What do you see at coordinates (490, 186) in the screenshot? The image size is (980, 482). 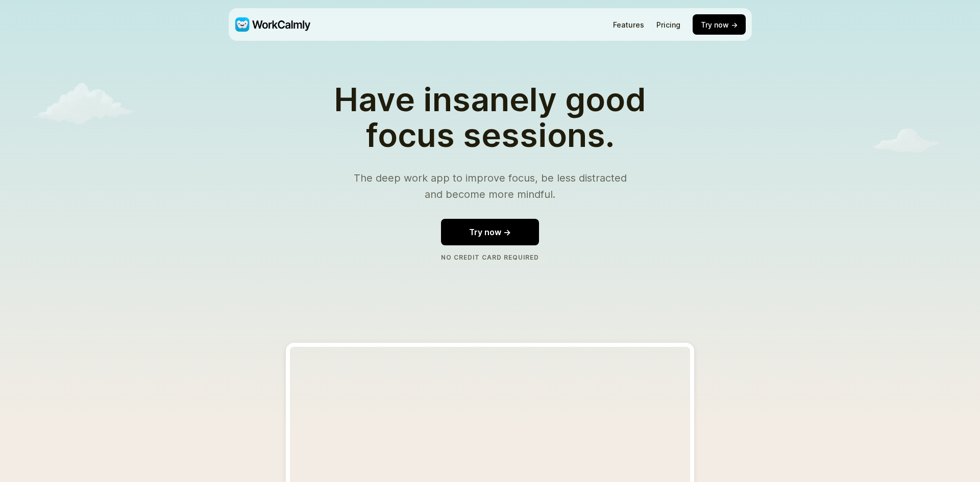 I see `p: The deep work app to improve focus, be less distracted and become more mindful.` at bounding box center [490, 186].